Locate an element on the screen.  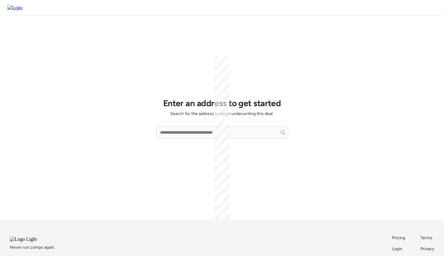
span: Terms is located at coordinates (426, 238).